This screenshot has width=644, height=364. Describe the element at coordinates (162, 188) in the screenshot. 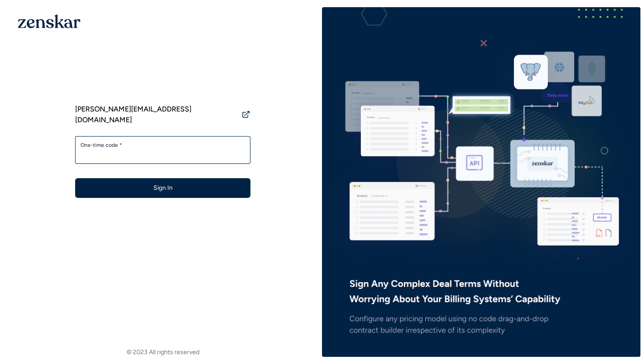

I see `button: Sign In` at that location.